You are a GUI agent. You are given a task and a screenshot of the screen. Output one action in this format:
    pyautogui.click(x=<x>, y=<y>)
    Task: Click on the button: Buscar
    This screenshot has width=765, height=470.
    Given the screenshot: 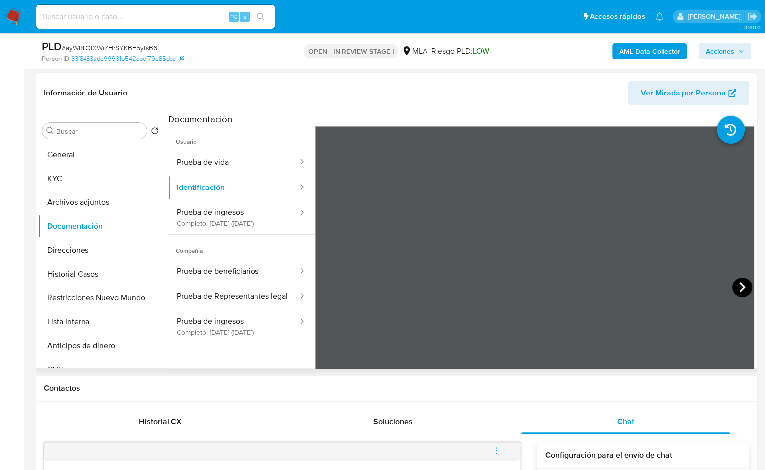 What is the action you would take?
    pyautogui.click(x=50, y=131)
    